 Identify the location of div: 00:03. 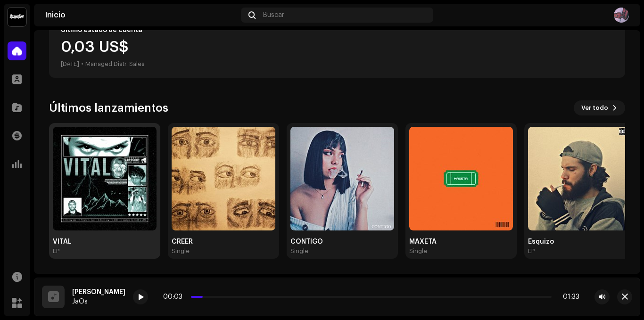
(175, 296).